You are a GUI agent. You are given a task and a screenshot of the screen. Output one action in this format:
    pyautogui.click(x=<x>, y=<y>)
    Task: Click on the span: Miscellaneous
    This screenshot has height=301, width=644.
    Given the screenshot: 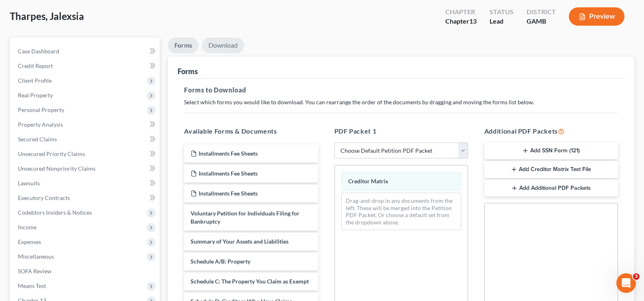 What is the action you would take?
    pyautogui.click(x=36, y=256)
    